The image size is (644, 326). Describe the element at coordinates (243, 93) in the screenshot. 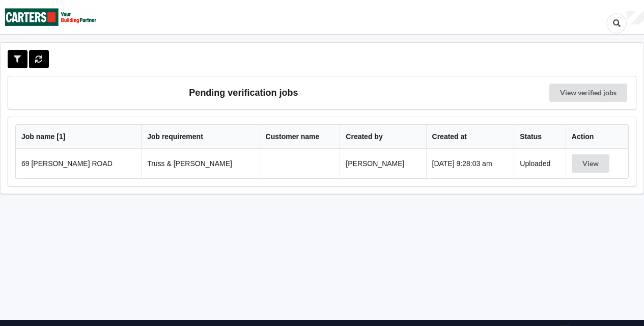

I see `h3: Pending verification jobs` at that location.